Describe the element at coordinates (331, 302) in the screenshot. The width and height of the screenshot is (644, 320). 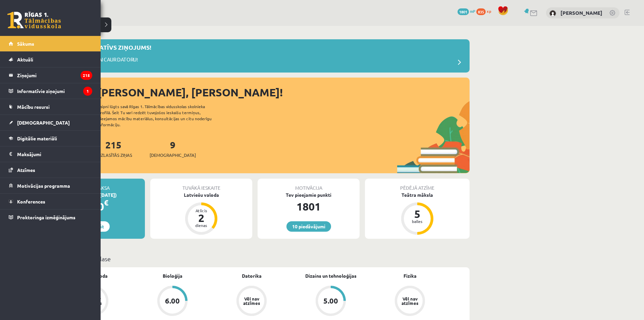
I see `a: 5.00` at that location.